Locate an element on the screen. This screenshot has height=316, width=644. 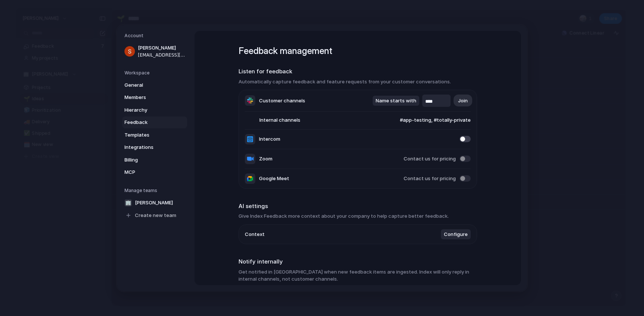
h3: Give Index Feedback more context about your company to help capture better feedback. is located at coordinates (357, 216).